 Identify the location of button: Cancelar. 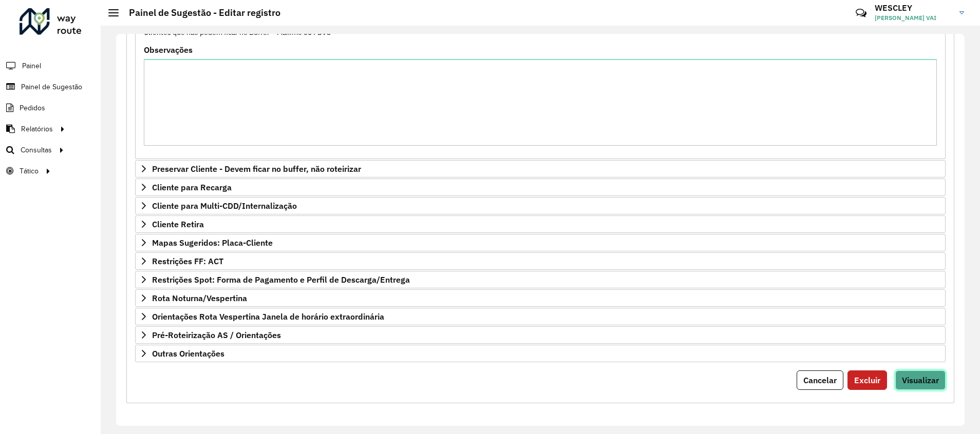
(820, 380).